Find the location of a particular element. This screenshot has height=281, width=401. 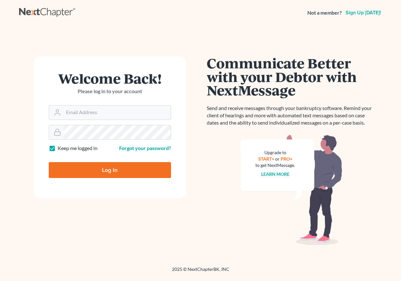

h1: Welcome Back! is located at coordinates (110, 78).